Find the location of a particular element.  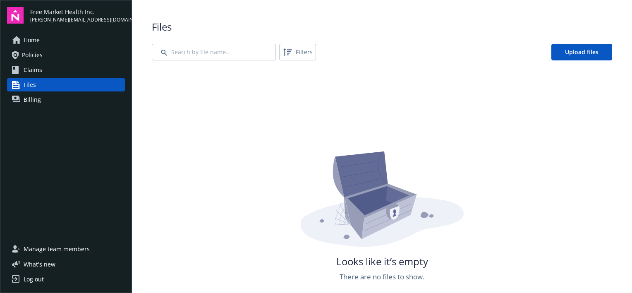

span: Home is located at coordinates (31, 40).